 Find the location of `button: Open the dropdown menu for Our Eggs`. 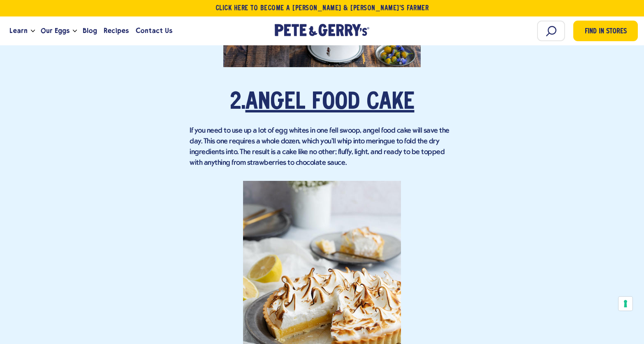

button: Open the dropdown menu for Our Eggs is located at coordinates (75, 31).